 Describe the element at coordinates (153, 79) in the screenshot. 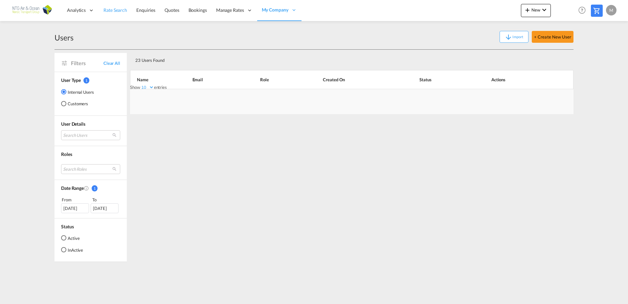

I see `th: Name` at that location.